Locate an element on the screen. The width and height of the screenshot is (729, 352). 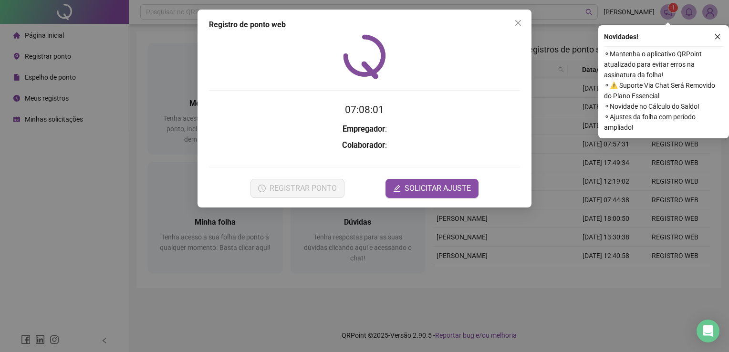
span: ⚬ Mantenha o aplicativo QRPoint atualizado para evitar erros na assinatura da folha! is located at coordinates (663, 64).